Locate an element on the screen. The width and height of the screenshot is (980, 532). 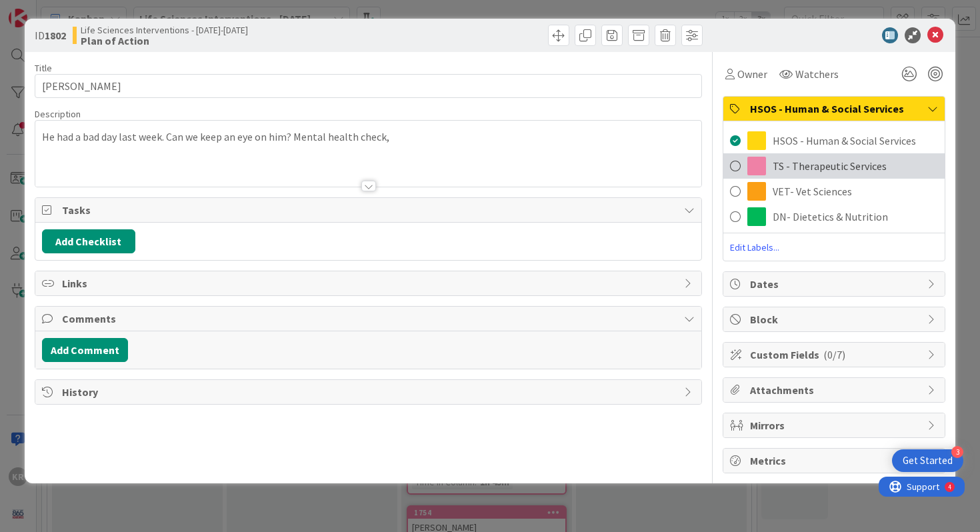
span: Mirrors is located at coordinates (835, 425).